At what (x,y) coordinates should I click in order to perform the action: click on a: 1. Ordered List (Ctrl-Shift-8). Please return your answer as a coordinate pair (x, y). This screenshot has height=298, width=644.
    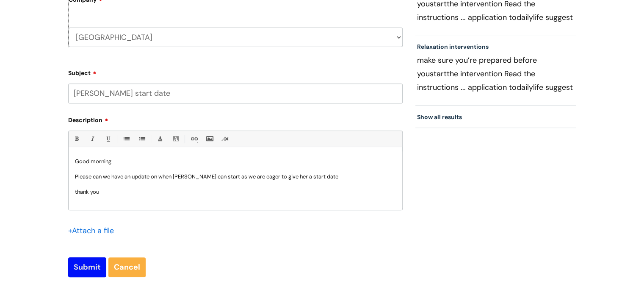
    Looking at the image, I should click on (142, 139).